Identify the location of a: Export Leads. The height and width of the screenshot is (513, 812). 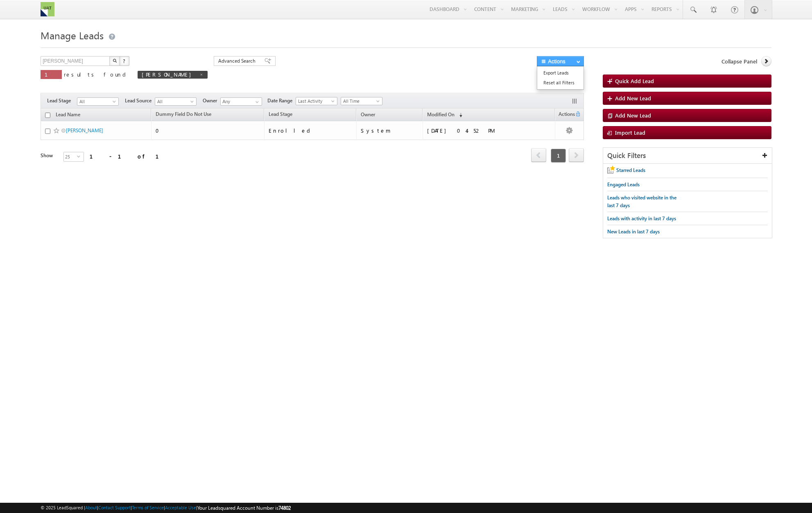
(560, 73).